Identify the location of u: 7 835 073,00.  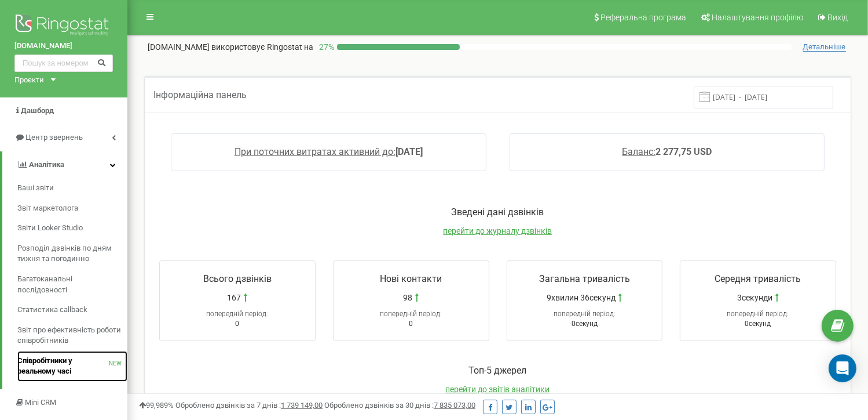
(455, 405).